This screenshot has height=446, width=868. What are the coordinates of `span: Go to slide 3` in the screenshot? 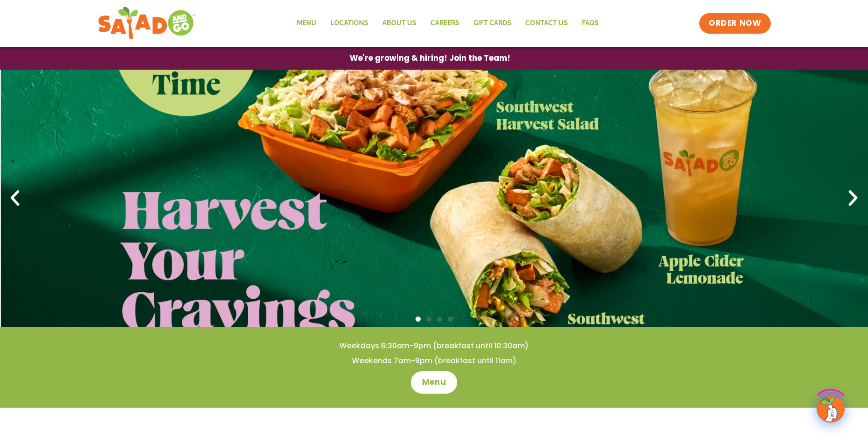 It's located at (440, 319).